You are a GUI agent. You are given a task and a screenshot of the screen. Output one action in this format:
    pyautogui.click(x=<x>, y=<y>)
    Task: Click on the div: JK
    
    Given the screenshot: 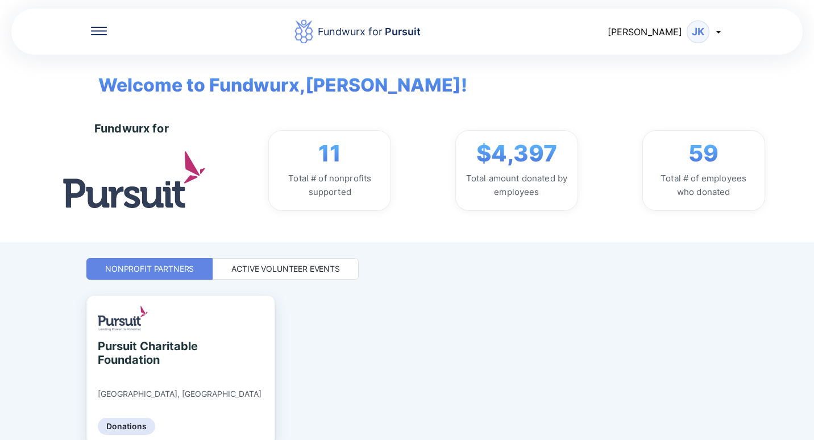 What is the action you would take?
    pyautogui.click(x=698, y=32)
    